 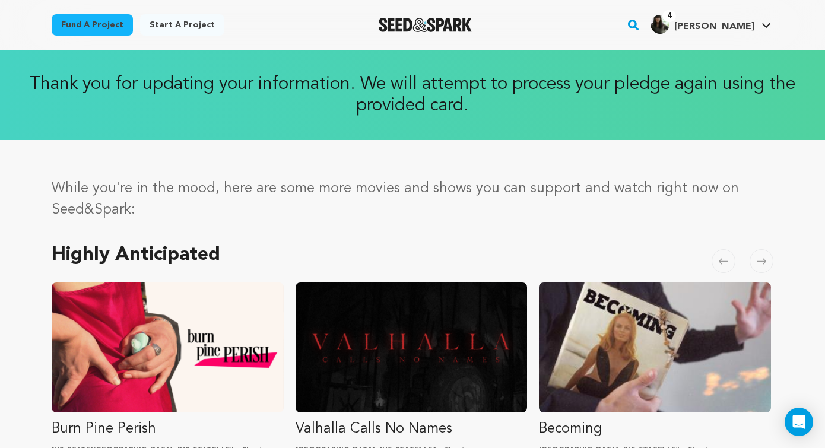 What do you see at coordinates (92, 25) in the screenshot?
I see `a: Fund a project` at bounding box center [92, 25].